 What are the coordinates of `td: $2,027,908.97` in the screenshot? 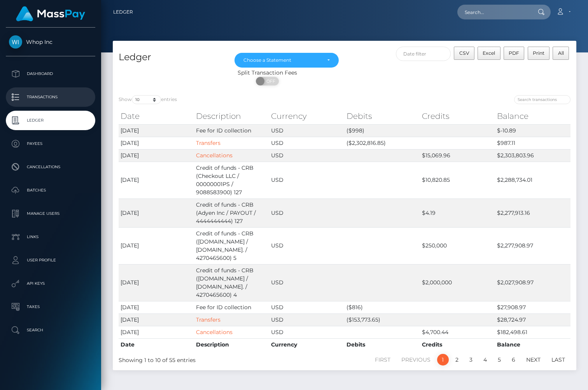 It's located at (533, 282).